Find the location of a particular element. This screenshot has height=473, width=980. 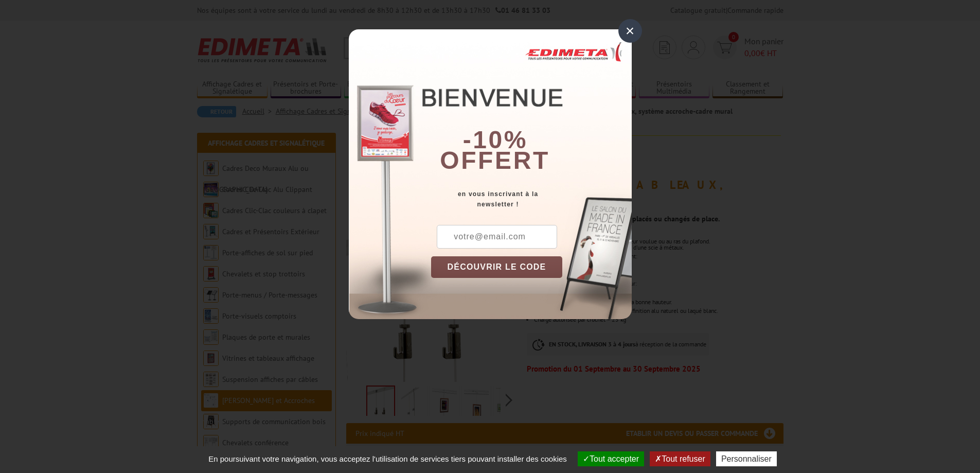

div: en vous inscrivant à la newsletter ! is located at coordinates (531, 199).